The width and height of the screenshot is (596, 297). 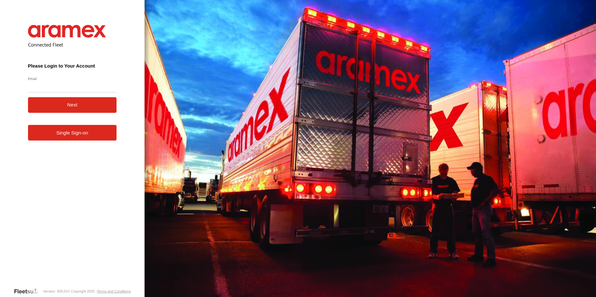 I want to click on div: © Copyright 2025 -, so click(x=99, y=291).